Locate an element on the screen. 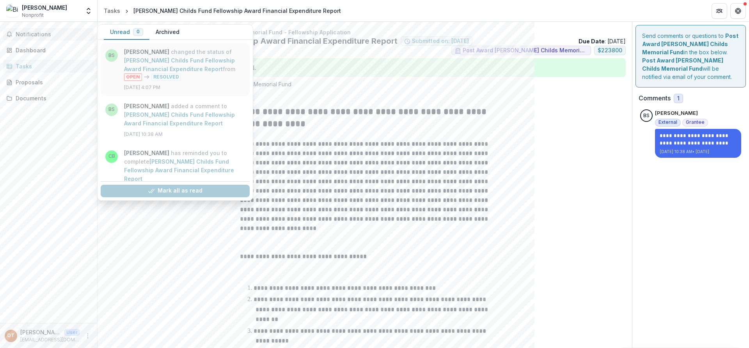  div: Task is completed! No further action needed. is located at coordinates (365, 67).